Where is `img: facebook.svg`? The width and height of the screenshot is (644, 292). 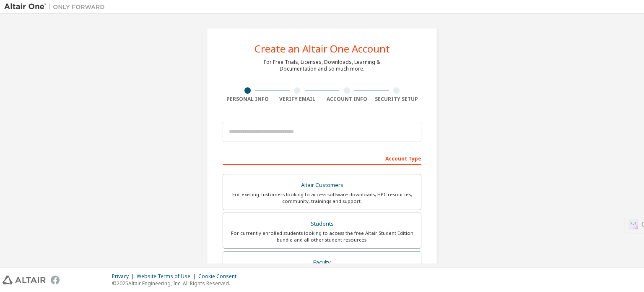
img: facebook.svg is located at coordinates (55, 280).